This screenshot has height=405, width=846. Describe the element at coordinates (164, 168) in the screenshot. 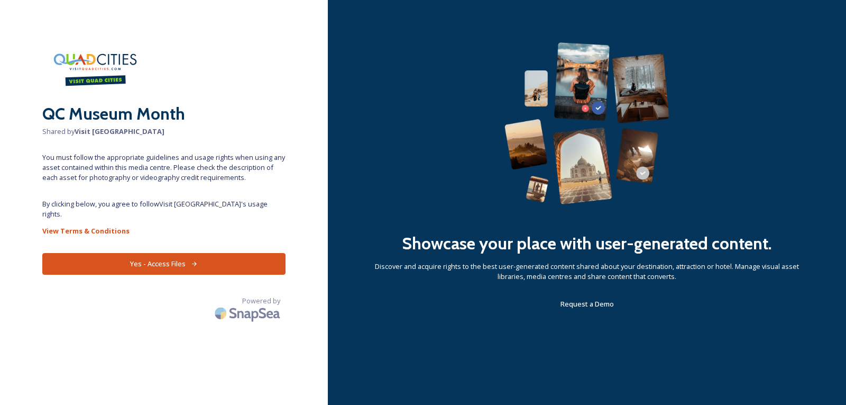

I see `span: You must follow the appropriate guidelines and usage rights when using any asset contained within...` at that location.